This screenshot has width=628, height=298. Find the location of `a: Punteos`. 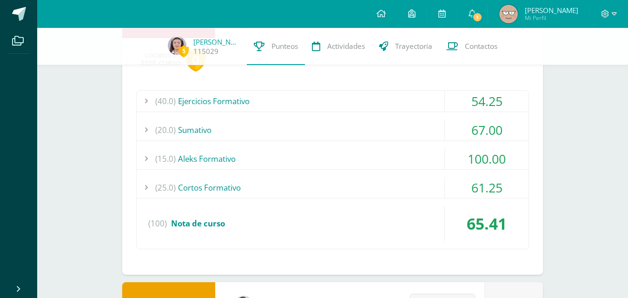

a: Punteos is located at coordinates (275, 46).